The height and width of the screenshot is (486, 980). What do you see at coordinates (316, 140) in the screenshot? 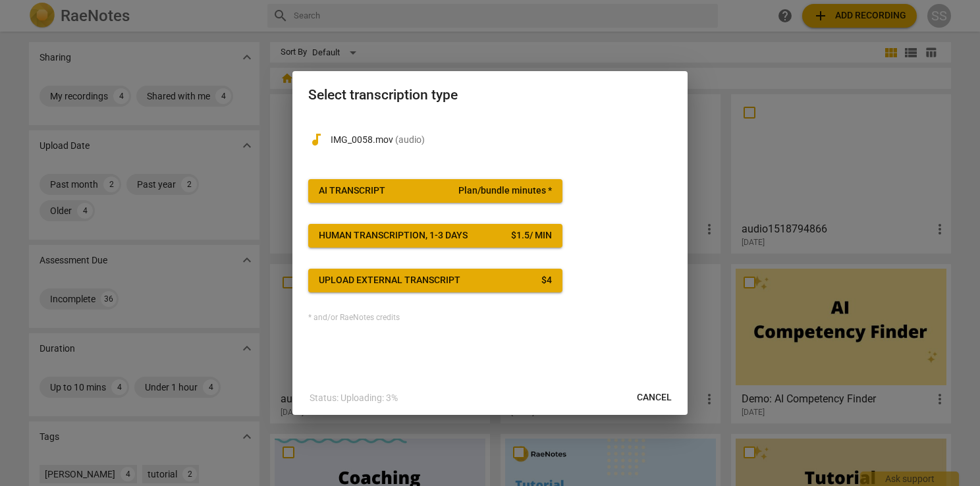
I see `span: audiotrack` at bounding box center [316, 140].